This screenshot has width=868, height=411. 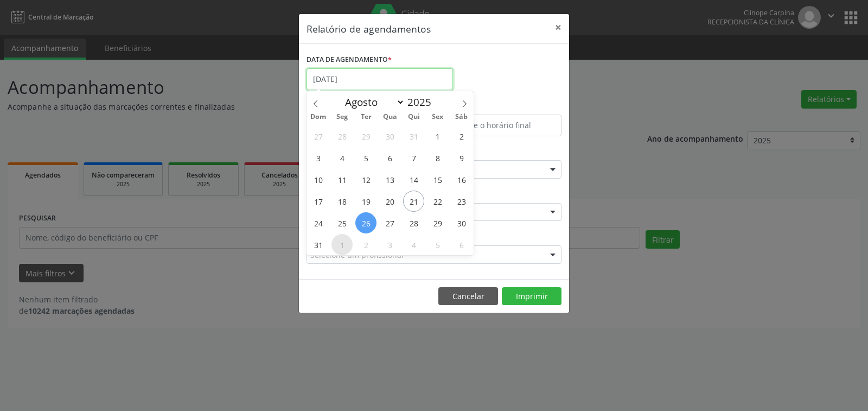 I want to click on span: Agosto 20, 2025, so click(x=390, y=201).